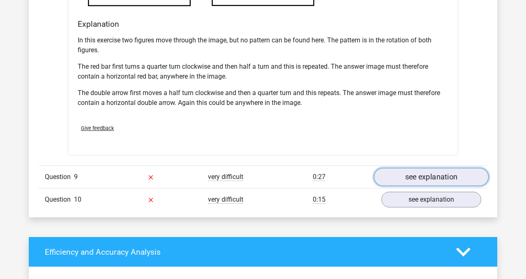 The height and width of the screenshot is (279, 526). What do you see at coordinates (263, 24) in the screenshot?
I see `h4: Explanation` at bounding box center [263, 24].